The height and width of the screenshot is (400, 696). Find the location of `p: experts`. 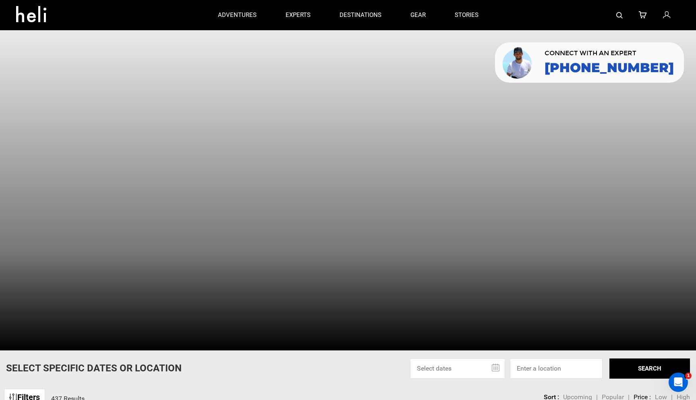

p: experts is located at coordinates (298, 15).